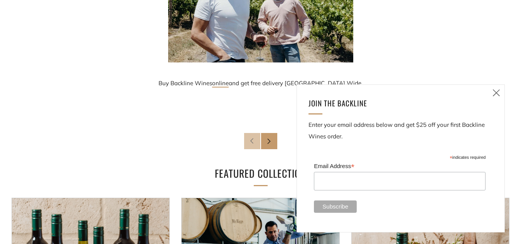  What do you see at coordinates (401, 131) in the screenshot?
I see `p: Enter your email address below and get $25 off your first Backline Wines order.` at bounding box center [401, 131].